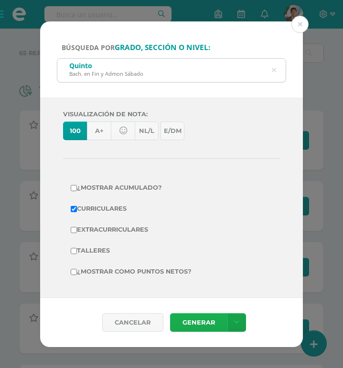 Image resolution: width=343 pixels, height=368 pixels. What do you see at coordinates (74, 272) in the screenshot?
I see `input: ¿Mostrar como puntos netos?` at bounding box center [74, 272].